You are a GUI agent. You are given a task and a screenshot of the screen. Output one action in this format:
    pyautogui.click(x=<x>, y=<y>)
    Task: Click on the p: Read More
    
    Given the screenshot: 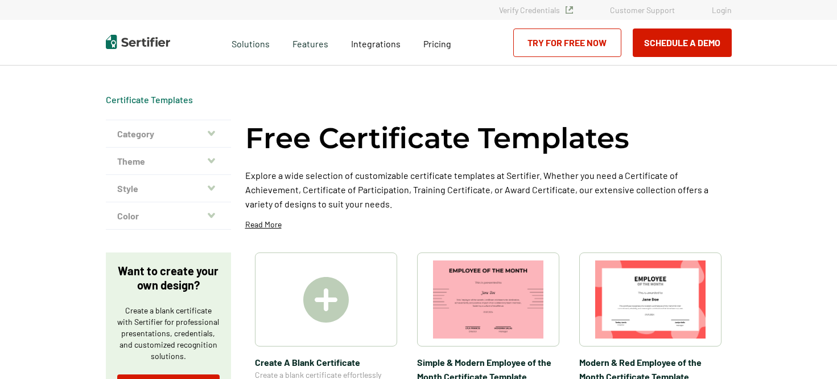 What is the action you would take?
    pyautogui.click(x=264, y=224)
    